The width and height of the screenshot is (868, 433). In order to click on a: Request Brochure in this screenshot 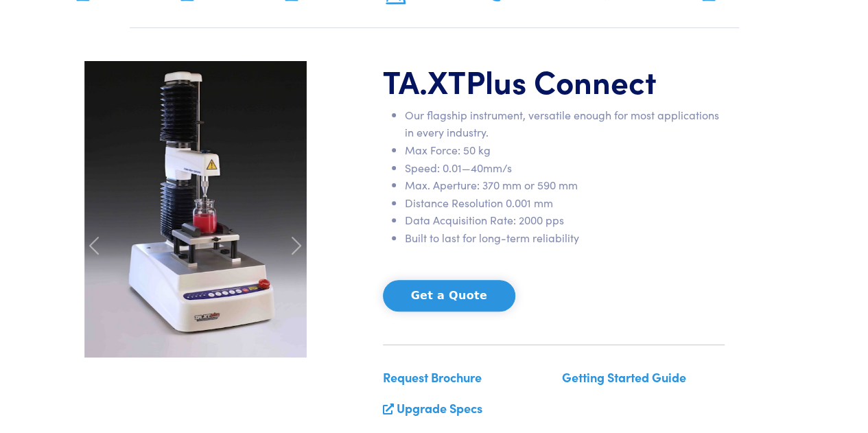, I will do `click(432, 377)`.